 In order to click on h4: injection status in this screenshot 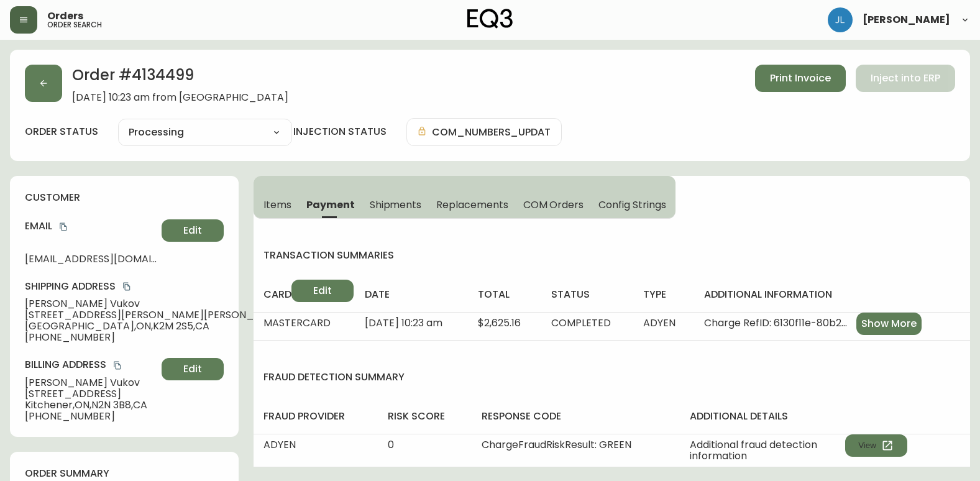, I will do `click(340, 131)`.